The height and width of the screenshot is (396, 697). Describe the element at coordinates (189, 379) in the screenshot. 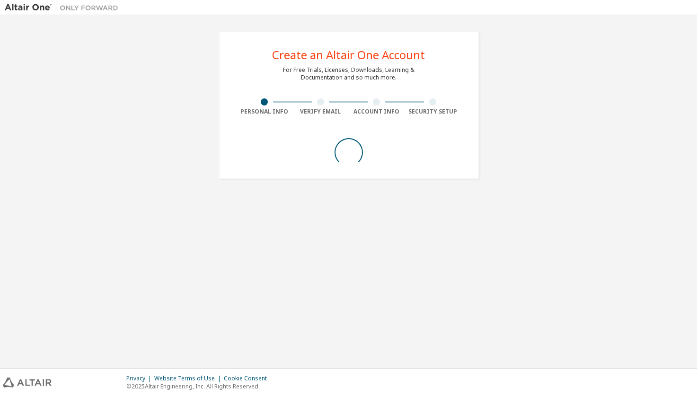

I see `div: Website Terms of Use` at that location.